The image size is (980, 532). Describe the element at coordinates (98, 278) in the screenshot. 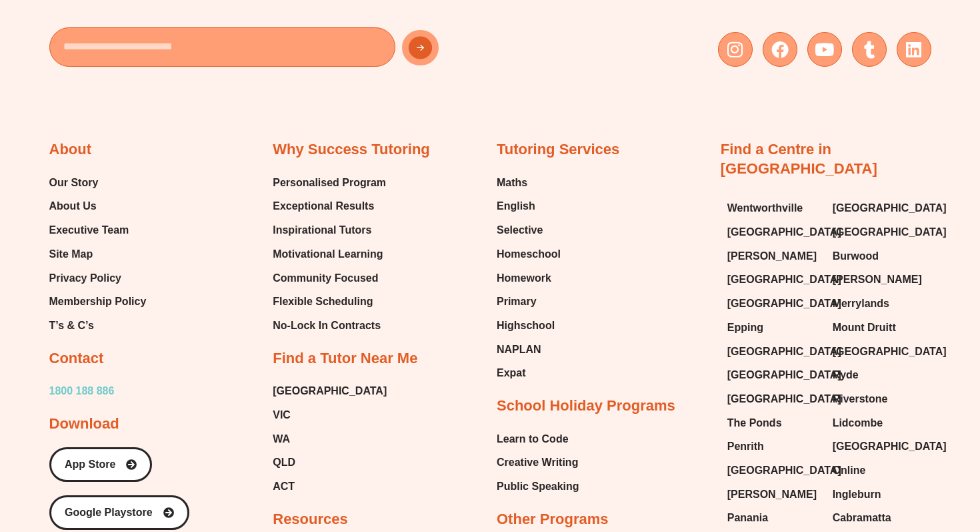

I see `a: Privacy Policy` at that location.